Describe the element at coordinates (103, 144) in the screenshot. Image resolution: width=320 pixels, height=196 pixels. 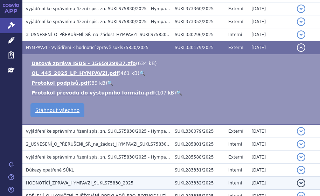
I see `span: 2_USNESENÍ_O_PŘERUŠENÍ_SŘ_na_žádost_HYMPAVZI_SUKLS75830_2025` at that location.